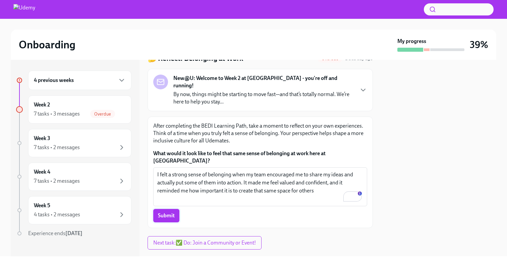 The width and height of the screenshot is (507, 263). Describe the element at coordinates (166, 215) in the screenshot. I see `span: Submit` at that location.